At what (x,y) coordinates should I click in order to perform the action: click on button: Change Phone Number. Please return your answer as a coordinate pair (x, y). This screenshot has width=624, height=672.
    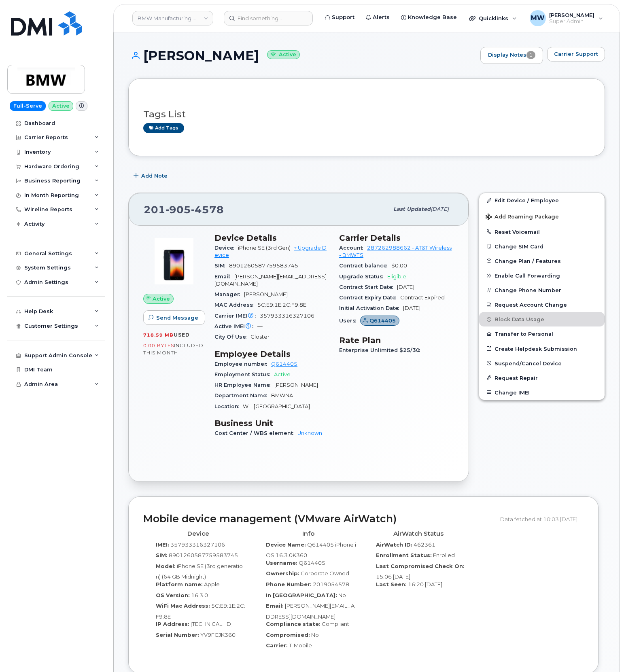
    Looking at the image, I should click on (542, 290).